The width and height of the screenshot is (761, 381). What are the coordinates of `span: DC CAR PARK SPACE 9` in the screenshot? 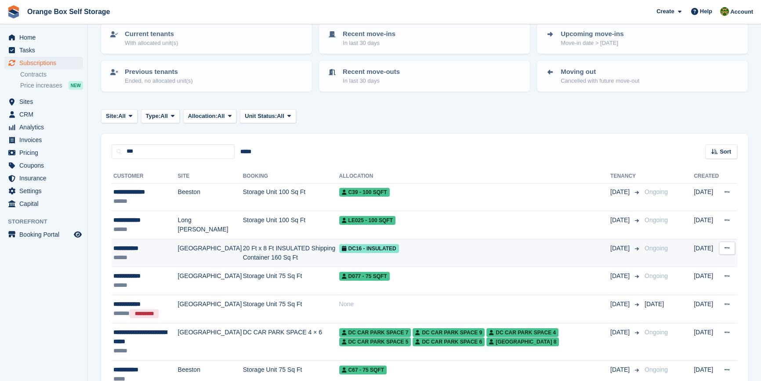 It's located at (449, 332).